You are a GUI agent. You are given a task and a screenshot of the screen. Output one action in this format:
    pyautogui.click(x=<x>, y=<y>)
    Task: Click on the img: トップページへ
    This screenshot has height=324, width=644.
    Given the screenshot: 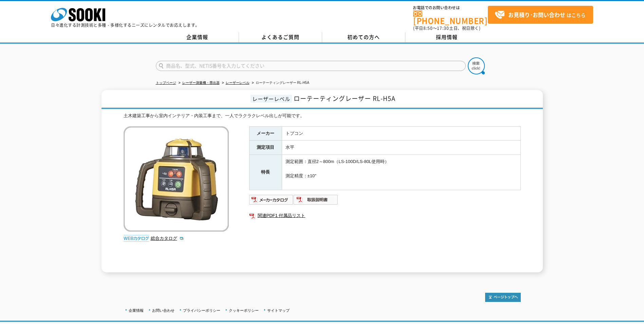 What is the action you would take?
    pyautogui.click(x=503, y=297)
    